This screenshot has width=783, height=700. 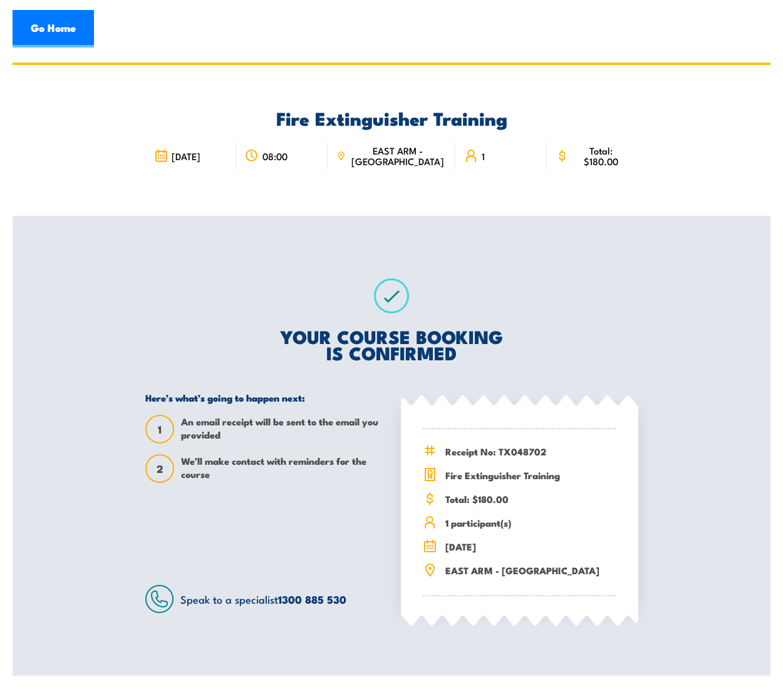 What do you see at coordinates (54, 29) in the screenshot?
I see `a: Go Home` at bounding box center [54, 29].